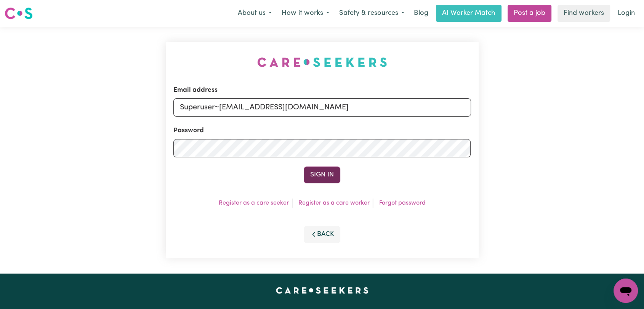 This screenshot has width=644, height=309. Describe the element at coordinates (322, 175) in the screenshot. I see `button: Sign In` at that location.